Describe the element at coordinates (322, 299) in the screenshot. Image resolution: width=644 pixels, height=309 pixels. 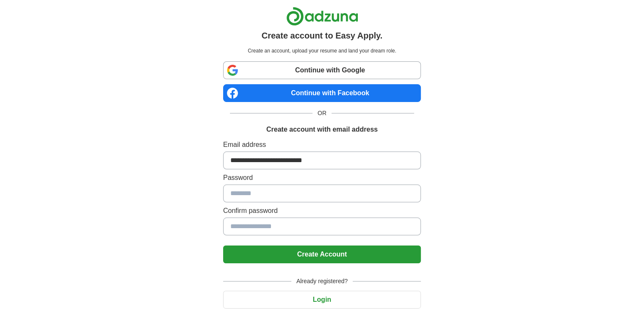
I see `a: Login` at that location.